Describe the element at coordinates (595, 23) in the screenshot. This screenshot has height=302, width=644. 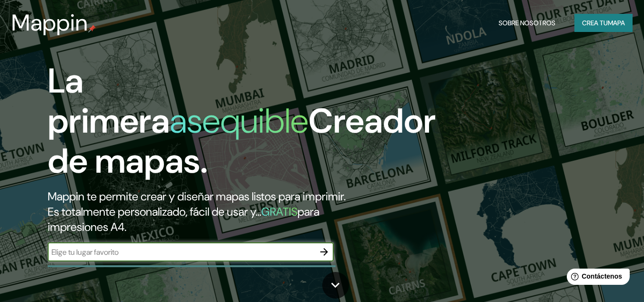
I see `font: Crea tu` at that location.